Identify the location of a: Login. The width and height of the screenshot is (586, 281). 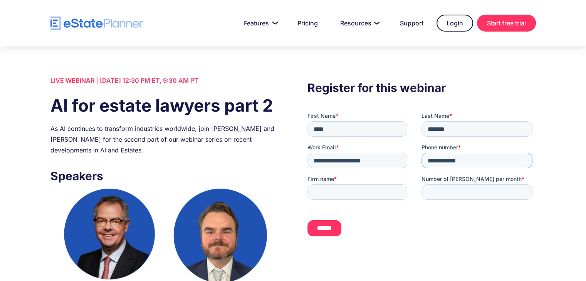
(455, 23).